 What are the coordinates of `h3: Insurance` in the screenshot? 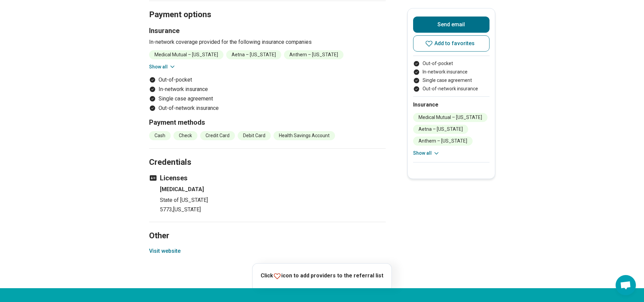 It's located at (267, 31).